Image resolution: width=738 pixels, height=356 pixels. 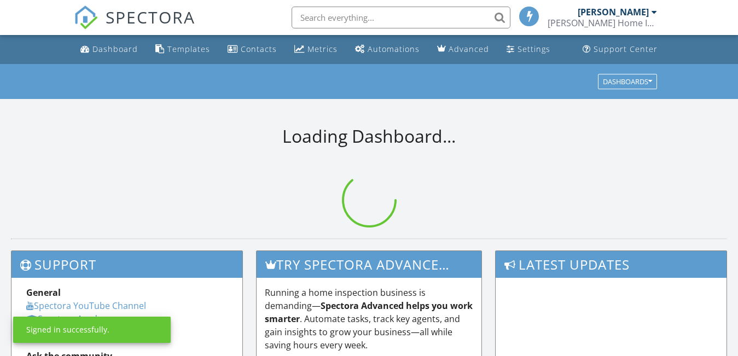 I want to click on strong: Spectora Advanced helps you work smarter, so click(x=369, y=313).